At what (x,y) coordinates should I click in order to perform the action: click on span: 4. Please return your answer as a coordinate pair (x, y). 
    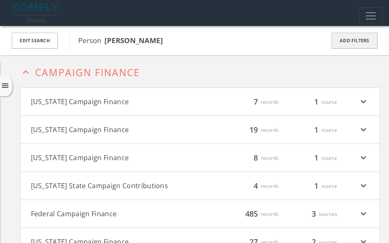
    Looking at the image, I should click on (255, 185).